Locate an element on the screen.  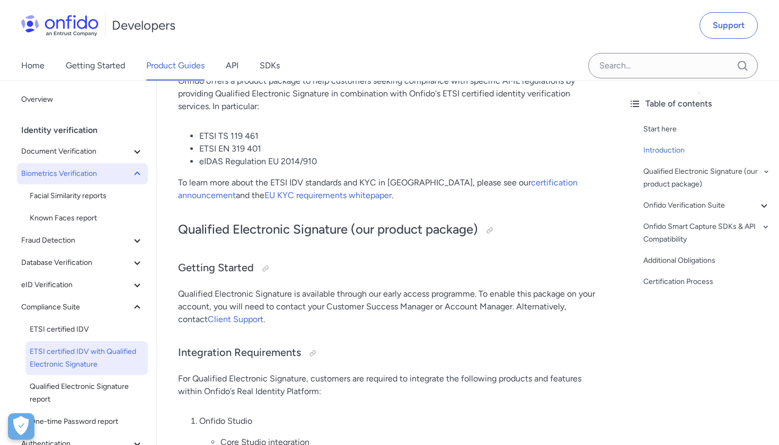
li: ETSI TS 119 461 is located at coordinates (399, 136).